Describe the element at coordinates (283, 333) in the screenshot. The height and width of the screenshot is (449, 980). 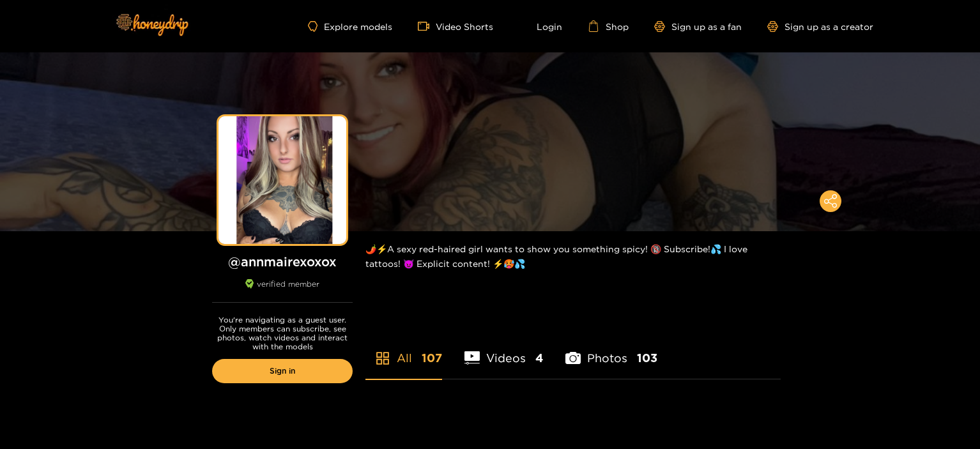
I see `p: You're navigating as a guest user. Only members can subscribe, see photos, watch videos and inter...` at that location.